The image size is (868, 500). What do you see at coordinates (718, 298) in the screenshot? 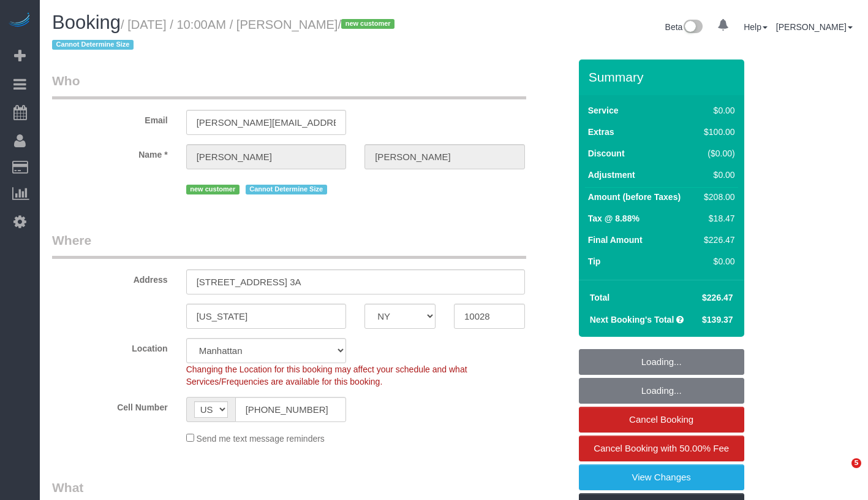
I see `span: $226.47` at bounding box center [718, 298].